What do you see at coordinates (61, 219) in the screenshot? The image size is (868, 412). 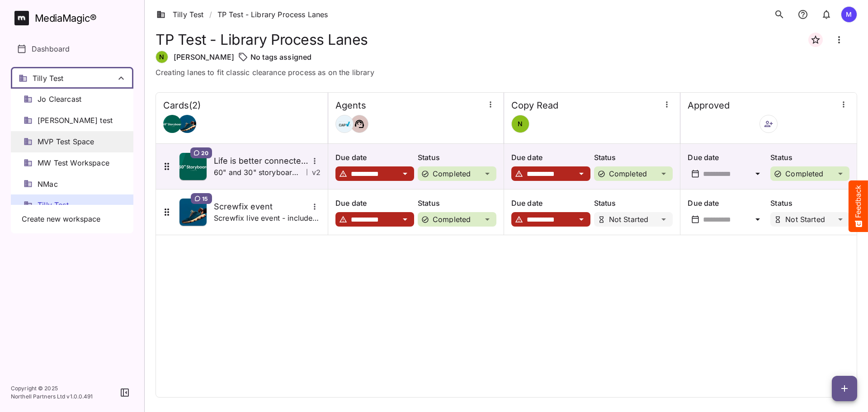 I see `span: Create new workspace` at bounding box center [61, 219].